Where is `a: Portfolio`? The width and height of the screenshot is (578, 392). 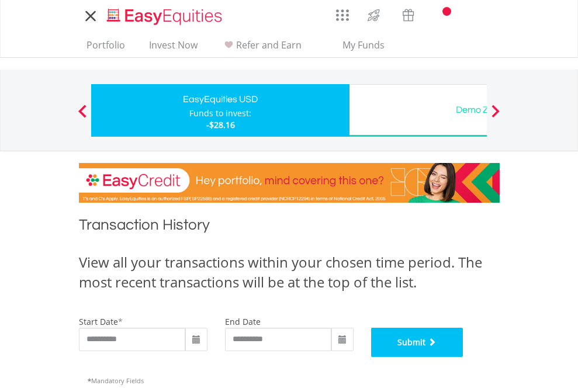
a: Portfolio is located at coordinates (106, 48).